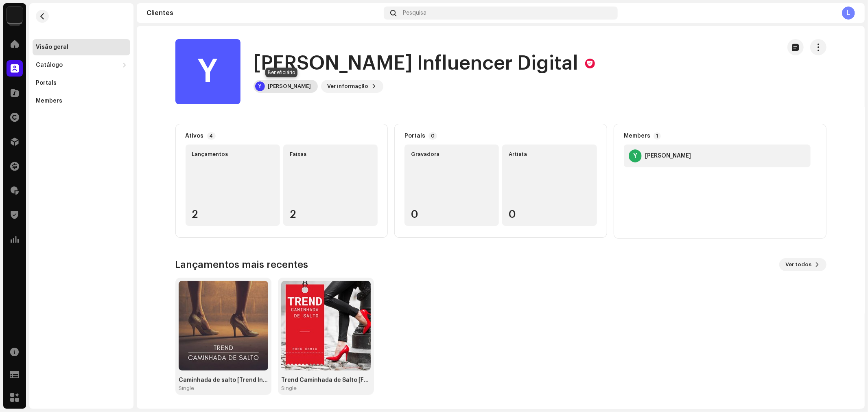  I want to click on p-badge: 4, so click(211, 136).